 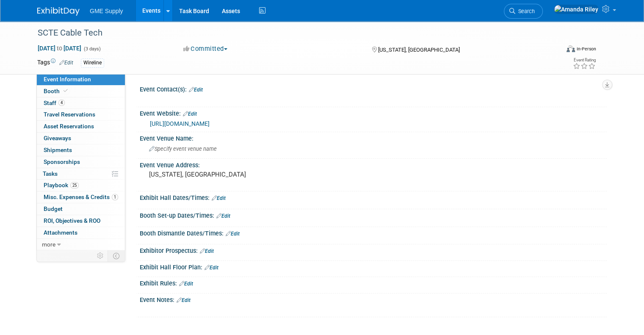 I want to click on div: Event Website:, so click(x=373, y=113).